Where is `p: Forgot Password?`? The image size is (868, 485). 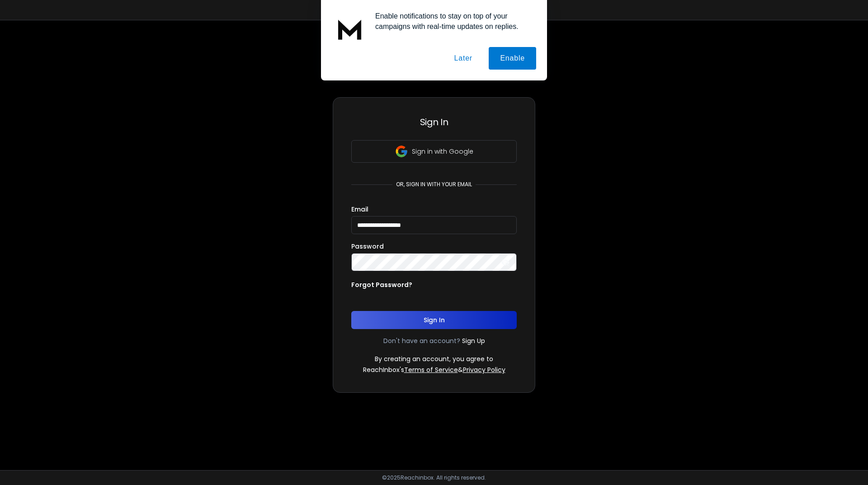
p: Forgot Password? is located at coordinates (382, 285).